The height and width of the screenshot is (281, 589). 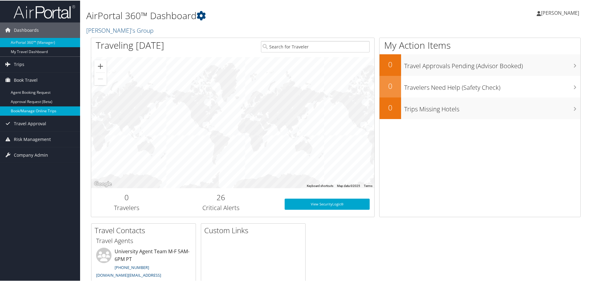 I want to click on h3: Trips Missing Hotels, so click(x=492, y=107).